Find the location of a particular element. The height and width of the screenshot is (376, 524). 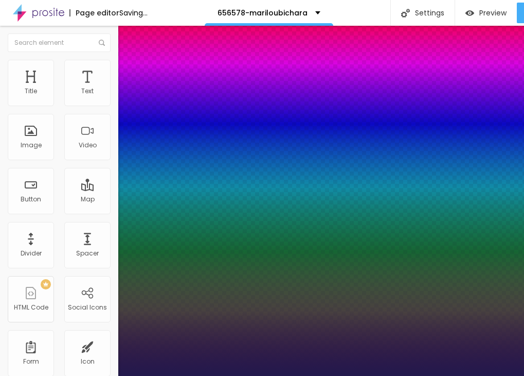

button: Preview is located at coordinates (486, 13).